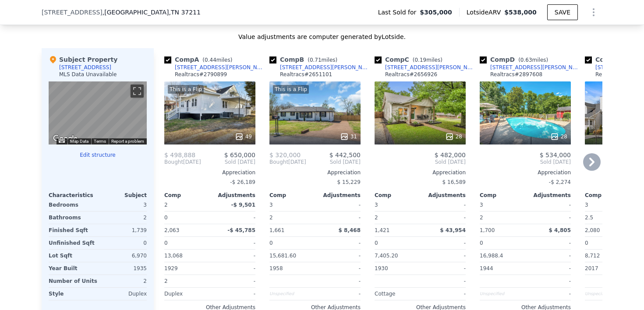 Image resolution: width=644 pixels, height=310 pixels. What do you see at coordinates (83, 60) in the screenshot?
I see `div: Subject Property` at bounding box center [83, 60].